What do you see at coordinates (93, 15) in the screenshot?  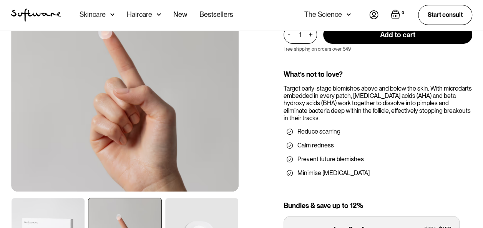 I see `div: Skincare` at bounding box center [93, 15].